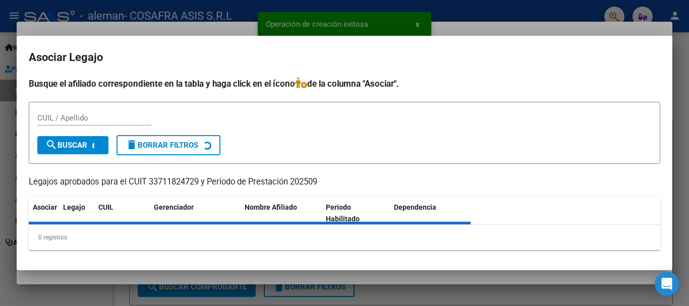  What do you see at coordinates (271, 207) in the screenshot?
I see `span: Nombre Afiliado` at bounding box center [271, 207].